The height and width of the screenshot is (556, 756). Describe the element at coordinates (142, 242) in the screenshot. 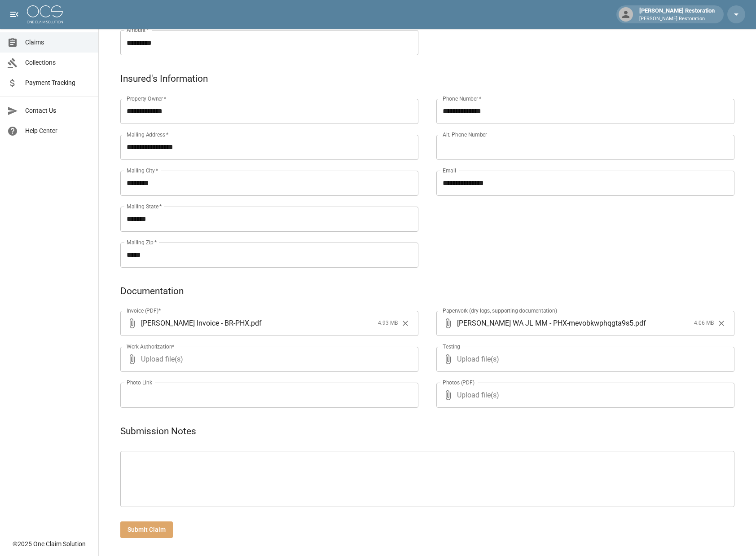

I see `label: Mailing Zip` at that location.